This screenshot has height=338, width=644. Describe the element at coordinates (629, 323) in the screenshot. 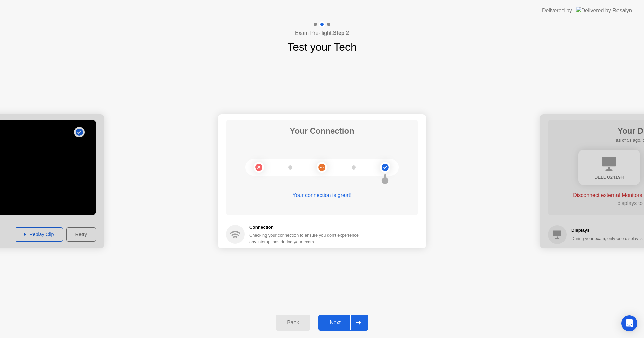

I see `div: Open Intercom Messenger` at that location.